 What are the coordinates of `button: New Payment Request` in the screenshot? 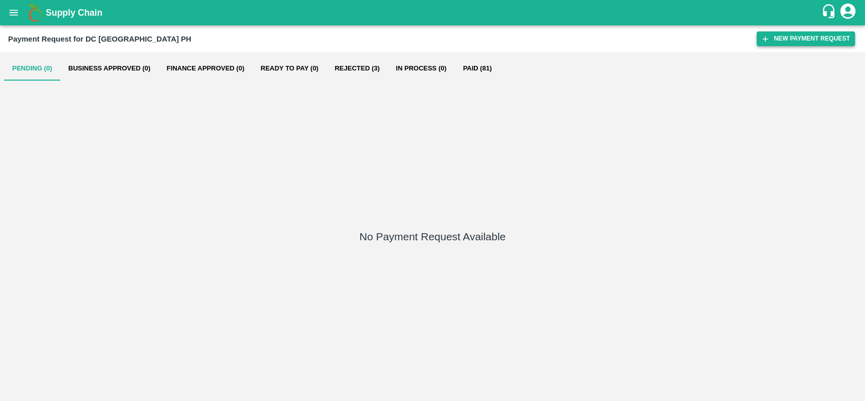 It's located at (806, 39).